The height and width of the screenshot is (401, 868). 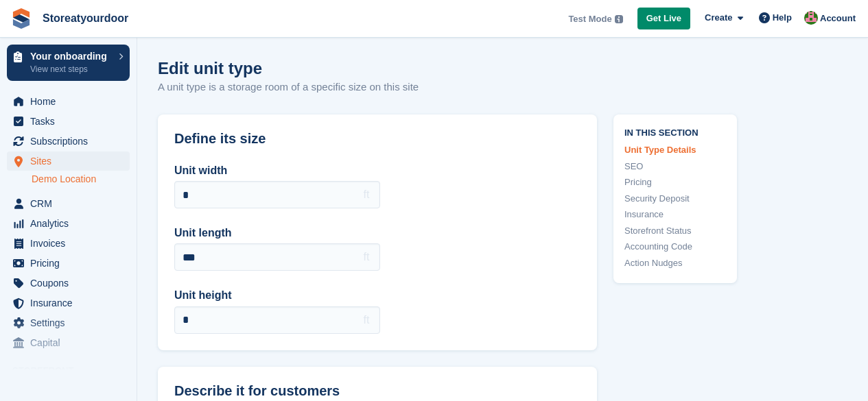 I want to click on span: Test Mode, so click(x=590, y=19).